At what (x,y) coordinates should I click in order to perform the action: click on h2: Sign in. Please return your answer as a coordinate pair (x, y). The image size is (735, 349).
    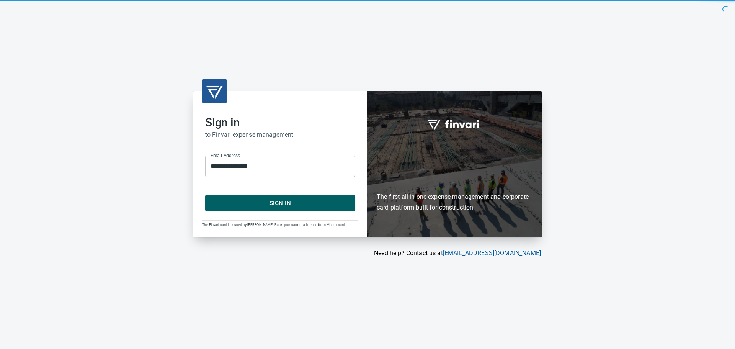
    Looking at the image, I should click on (280, 123).